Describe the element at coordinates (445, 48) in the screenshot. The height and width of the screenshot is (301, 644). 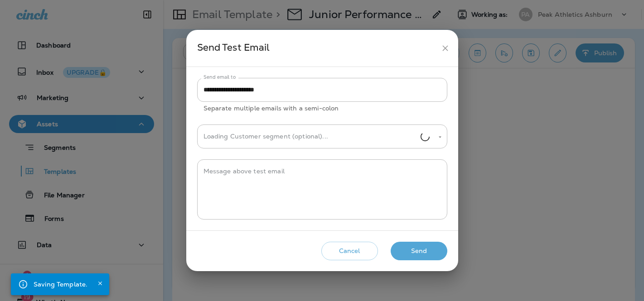
I see `button: close` at that location.